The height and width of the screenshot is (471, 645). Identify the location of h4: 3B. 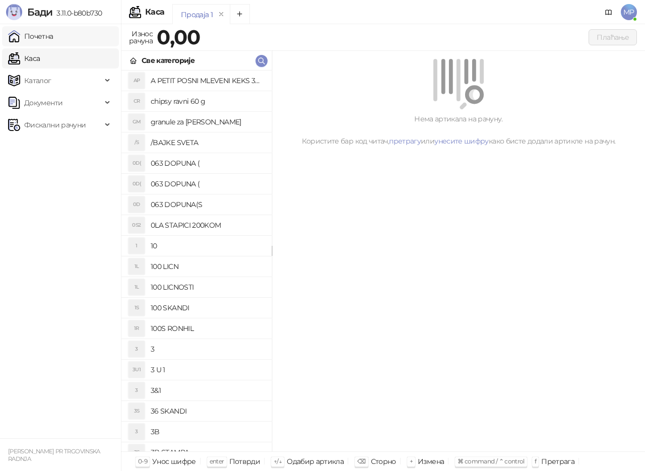
(207, 432).